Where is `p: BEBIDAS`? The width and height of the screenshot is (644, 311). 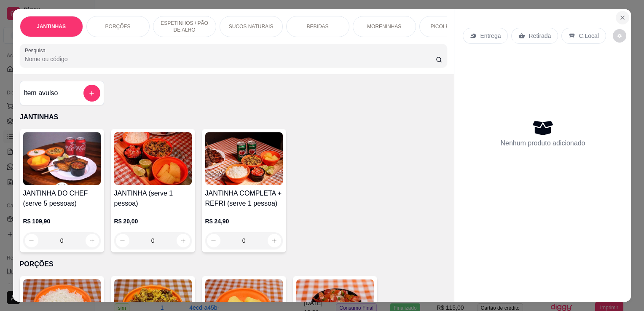 p: BEBIDAS is located at coordinates (318, 27).